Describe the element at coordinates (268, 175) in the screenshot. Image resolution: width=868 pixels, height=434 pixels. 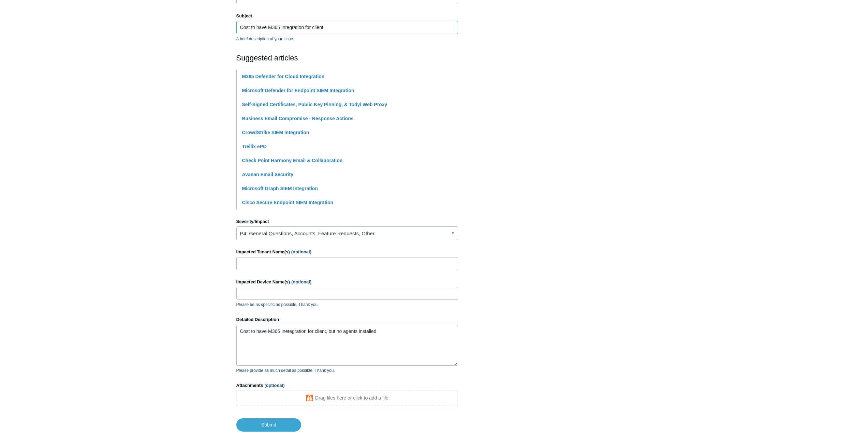
I see `a: Avanan Email Security` at that location.